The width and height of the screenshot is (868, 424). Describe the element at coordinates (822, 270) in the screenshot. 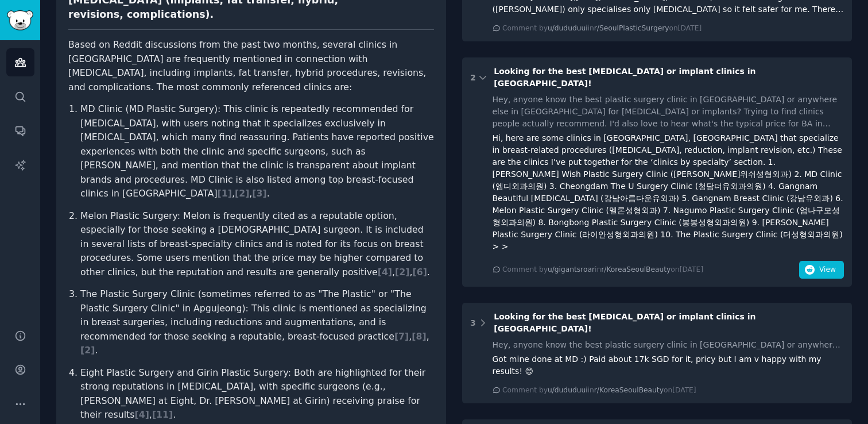

I see `button: View` at that location.